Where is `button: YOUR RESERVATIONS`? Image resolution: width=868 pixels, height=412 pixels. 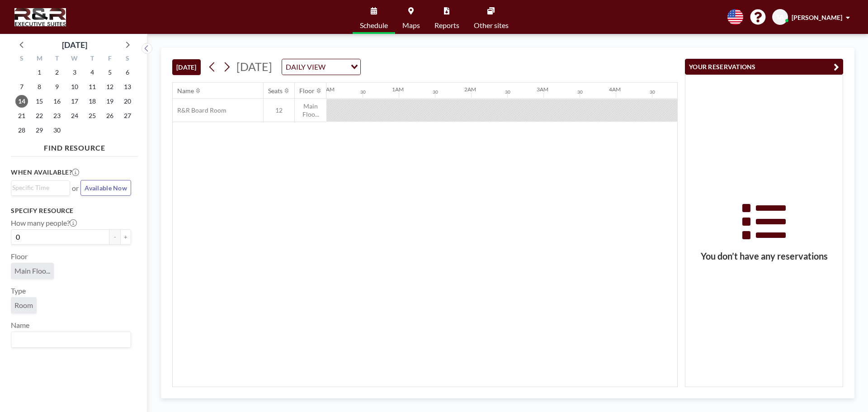 button: YOUR RESERVATIONS is located at coordinates (763, 67).